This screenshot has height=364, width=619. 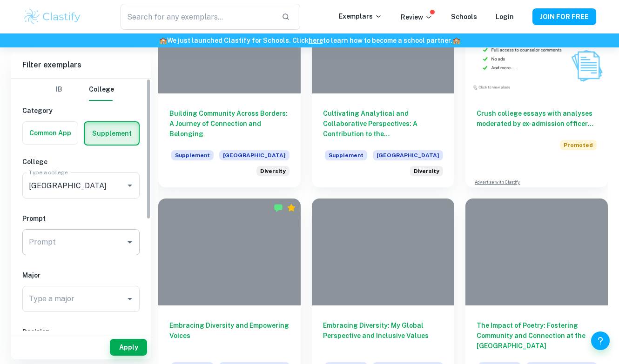 I want to click on button: JOIN FOR FREE, so click(x=564, y=17).